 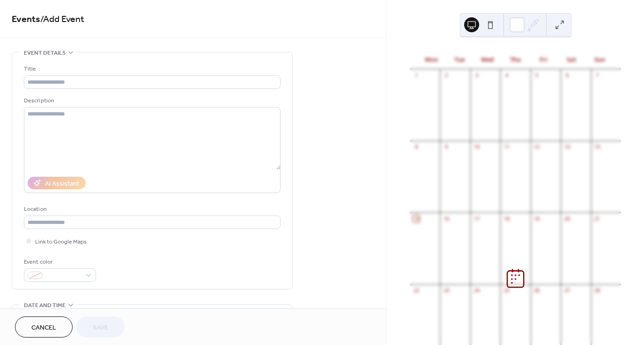 I want to click on div: Sat, so click(x=572, y=60).